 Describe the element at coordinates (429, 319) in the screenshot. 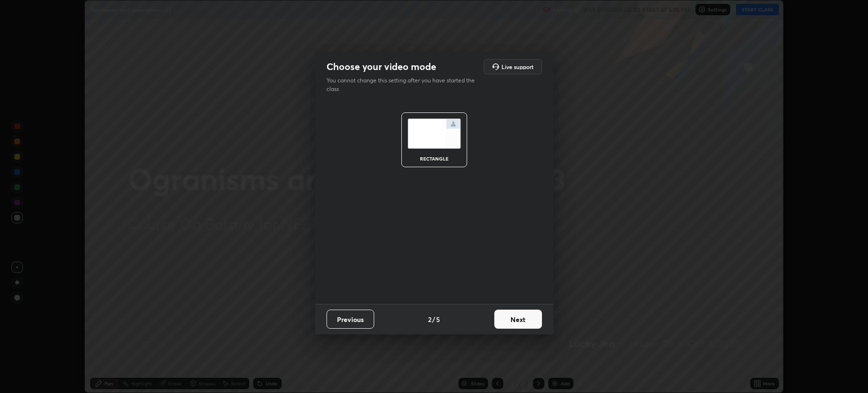

I see `h4: 2` at that location.